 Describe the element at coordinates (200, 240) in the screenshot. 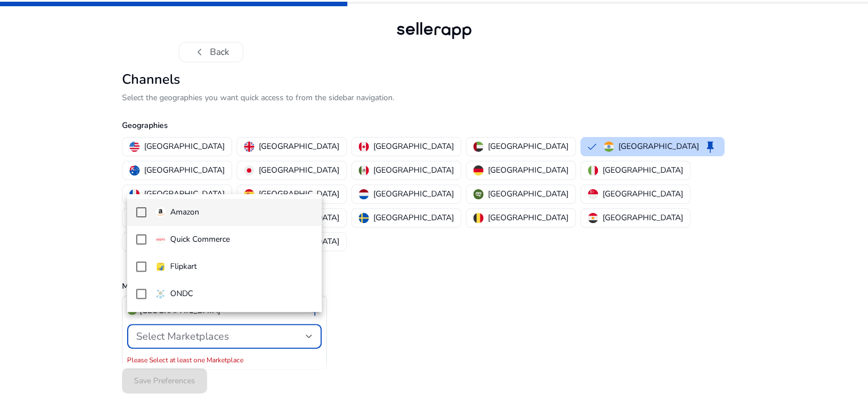

I see `p: Quick Commerce` at that location.